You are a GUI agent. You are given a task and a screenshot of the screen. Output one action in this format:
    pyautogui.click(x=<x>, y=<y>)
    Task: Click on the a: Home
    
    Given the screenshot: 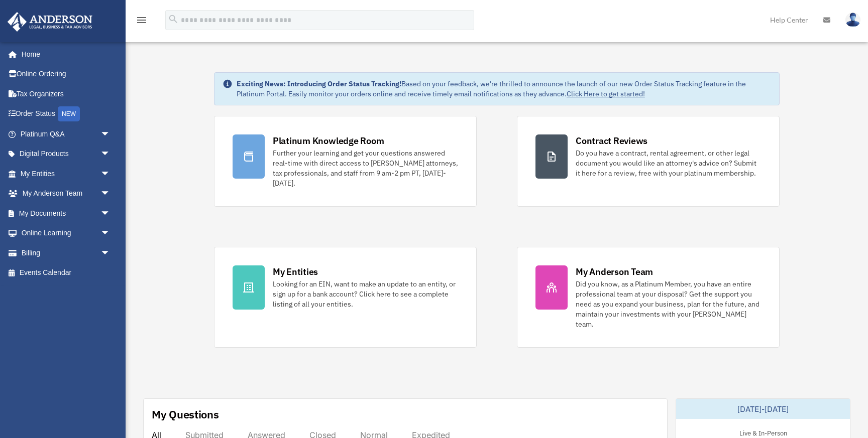 What is the action you would take?
    pyautogui.click(x=63, y=54)
    